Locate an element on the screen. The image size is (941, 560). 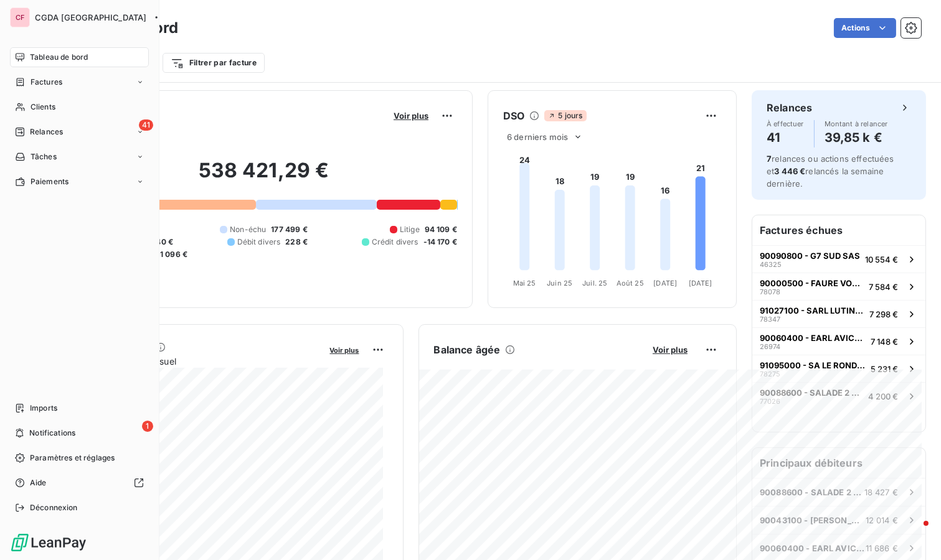
span: 90090800 - G7 SUD SAS is located at coordinates (809, 256).